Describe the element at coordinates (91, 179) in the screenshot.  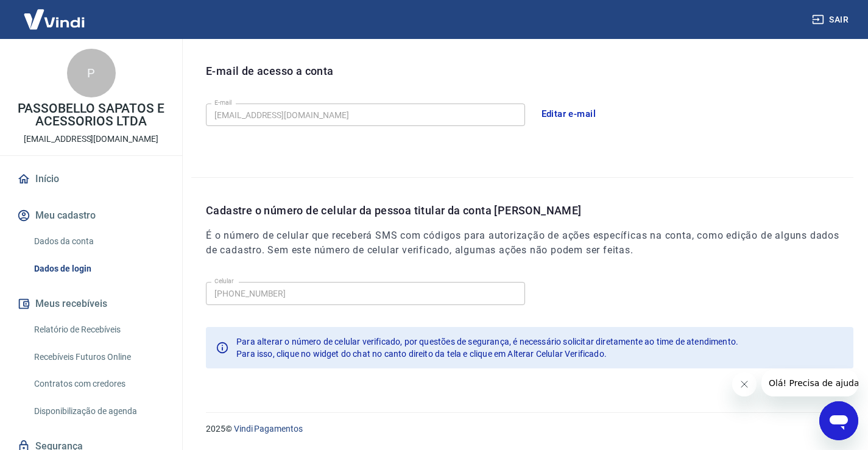
I see `a: Início` at that location.